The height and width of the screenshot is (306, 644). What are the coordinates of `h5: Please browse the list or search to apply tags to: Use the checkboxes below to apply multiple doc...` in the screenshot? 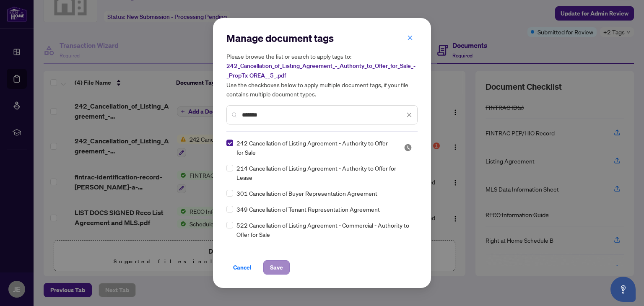 It's located at (322, 75).